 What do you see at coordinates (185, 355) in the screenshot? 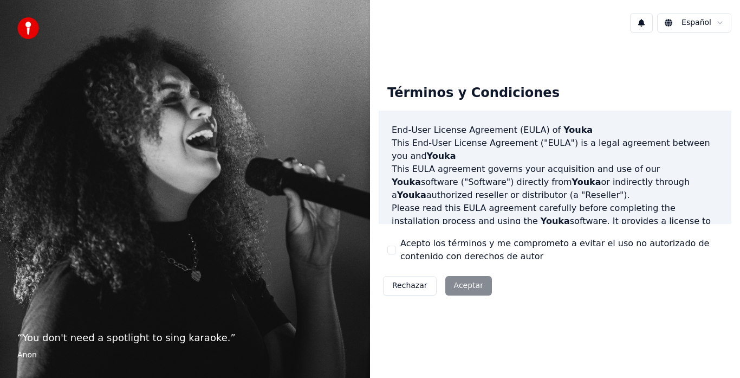
I see `footer: Anon` at bounding box center [185, 355].